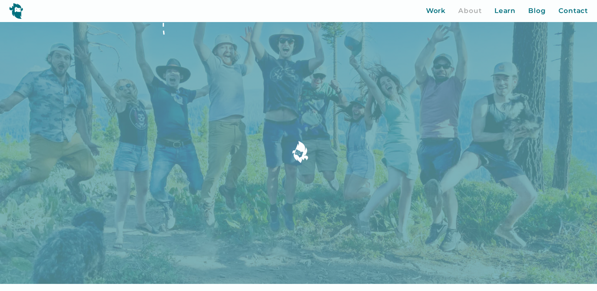 The image size is (597, 291). I want to click on a: Blog, so click(537, 11).